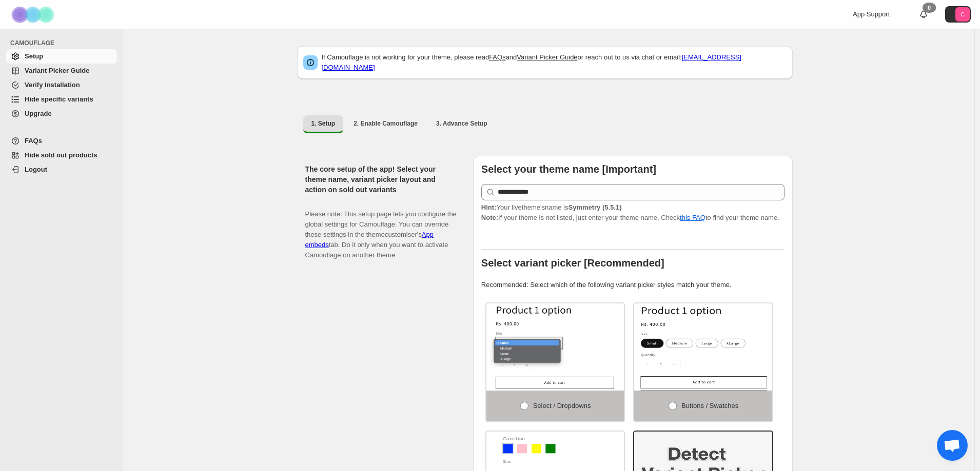 This screenshot has height=471, width=980. Describe the element at coordinates (323, 124) in the screenshot. I see `span: 1. Setup` at that location.